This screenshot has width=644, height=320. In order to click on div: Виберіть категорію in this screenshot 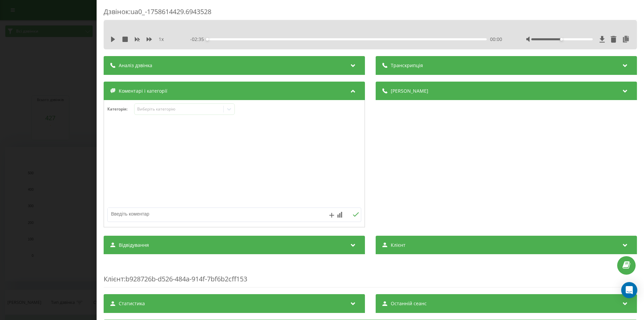, I will do `click(179, 109)`.